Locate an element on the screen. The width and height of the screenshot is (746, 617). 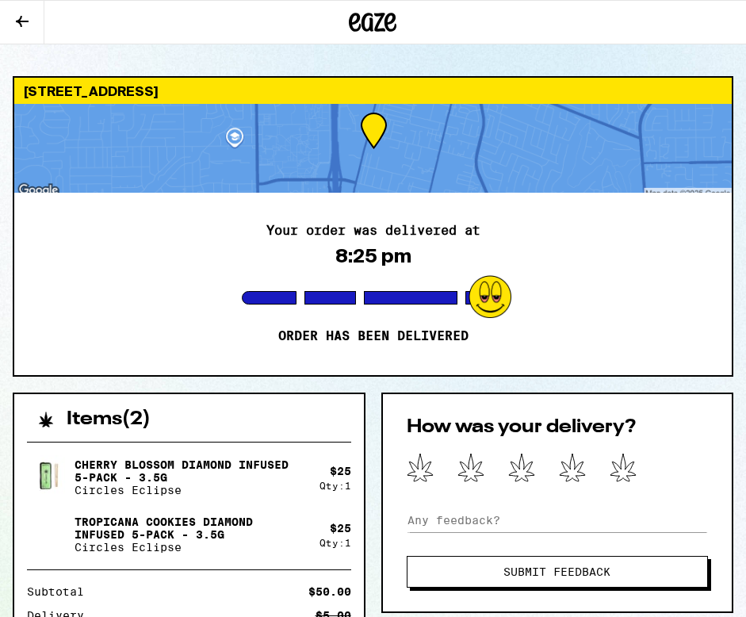
div: Subtotal is located at coordinates (61, 591).